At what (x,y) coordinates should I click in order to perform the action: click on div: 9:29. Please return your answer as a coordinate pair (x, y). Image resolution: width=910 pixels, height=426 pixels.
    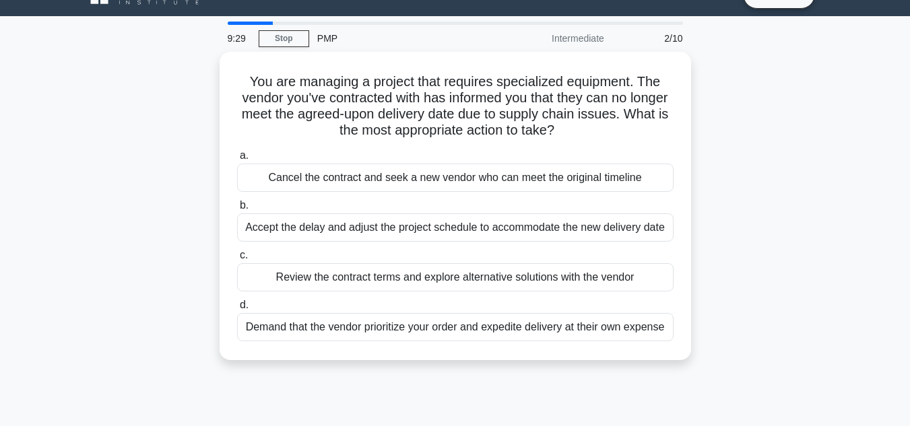
    Looking at the image, I should click on (239, 38).